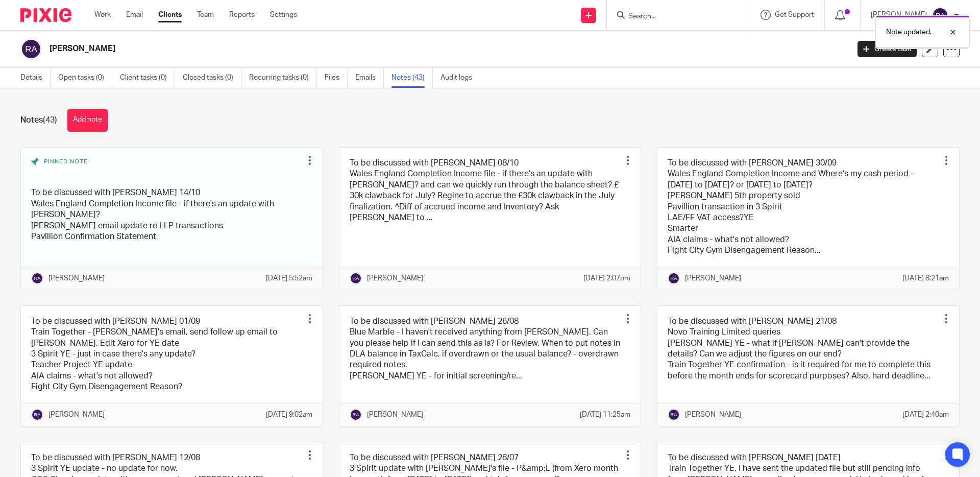 Image resolution: width=980 pixels, height=477 pixels. I want to click on a: Audit logs, so click(460, 78).